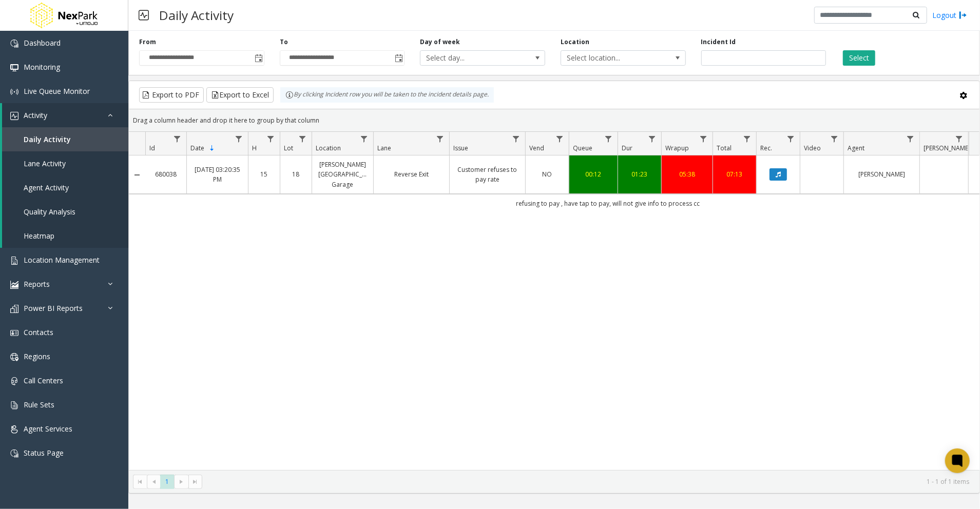  Describe the element at coordinates (65, 188) in the screenshot. I see `a: Agent Activity` at that location.